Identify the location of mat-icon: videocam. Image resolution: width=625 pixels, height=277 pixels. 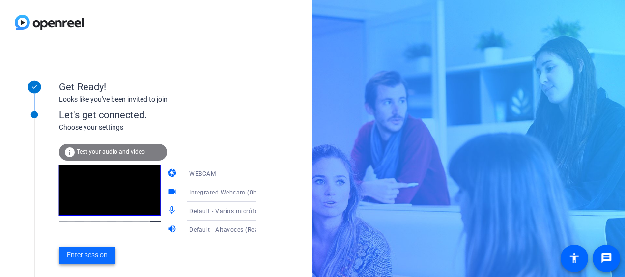
(173, 193).